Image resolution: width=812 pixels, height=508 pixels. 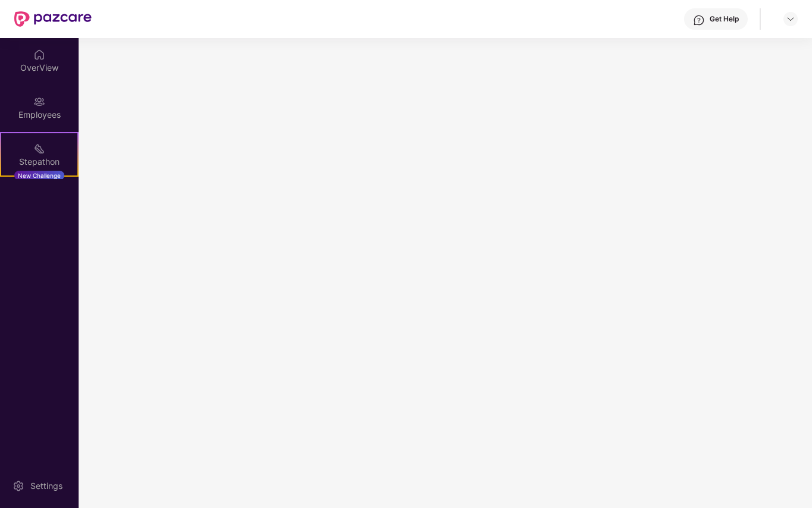 What do you see at coordinates (40, 176) in the screenshot?
I see `div: New Challenge` at bounding box center [40, 176].